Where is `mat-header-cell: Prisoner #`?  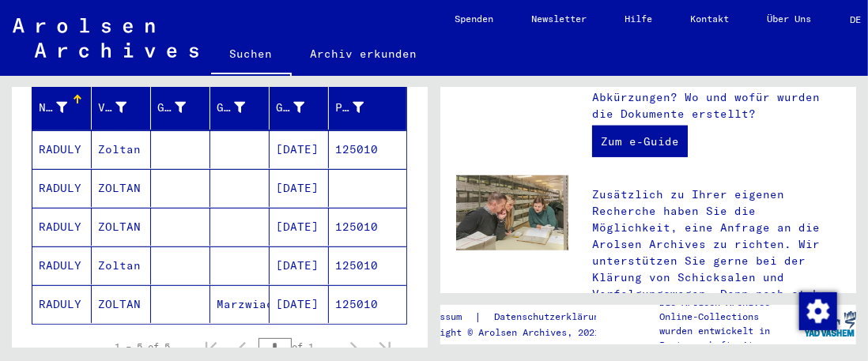 mat-header-cell: Prisoner # is located at coordinates (368, 107).